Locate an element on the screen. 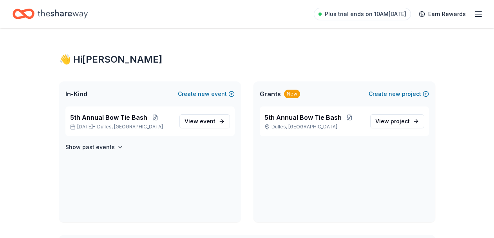 The height and width of the screenshot is (238, 494). a: View project is located at coordinates (397, 121).